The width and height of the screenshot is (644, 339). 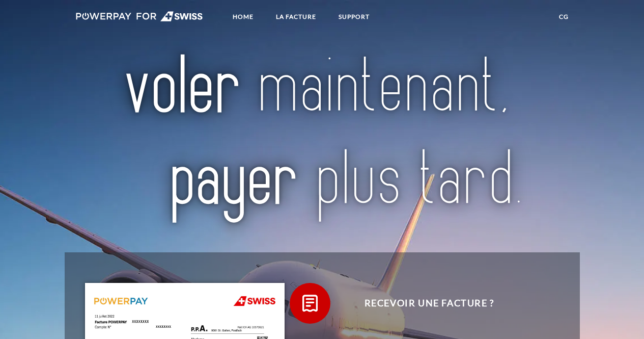 I want to click on a: CG, so click(x=564, y=17).